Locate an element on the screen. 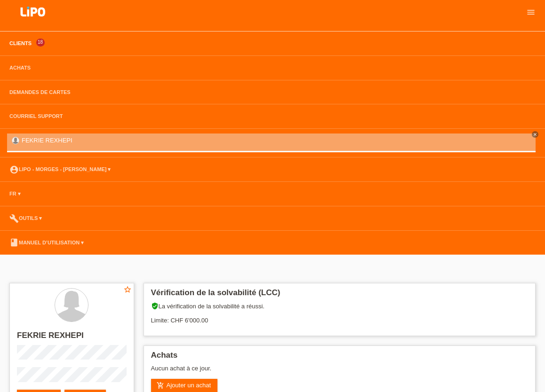 This screenshot has width=545, height=392. h2: Achats is located at coordinates (340, 358).